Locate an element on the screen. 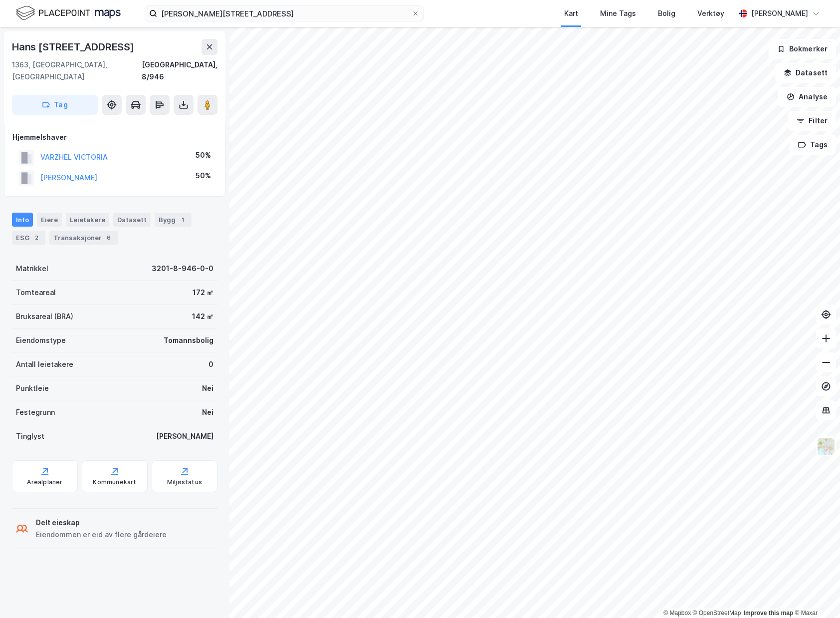 The image size is (840, 618). div: 0 is located at coordinates (211, 364).